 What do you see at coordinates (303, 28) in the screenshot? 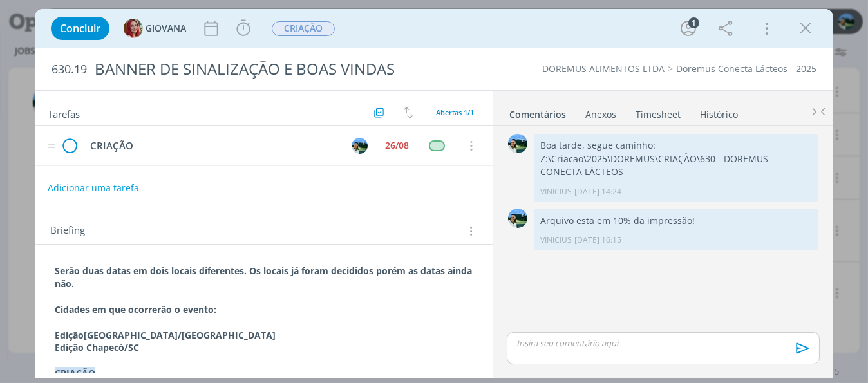
I see `span: CRIAÇÃO` at bounding box center [303, 28].